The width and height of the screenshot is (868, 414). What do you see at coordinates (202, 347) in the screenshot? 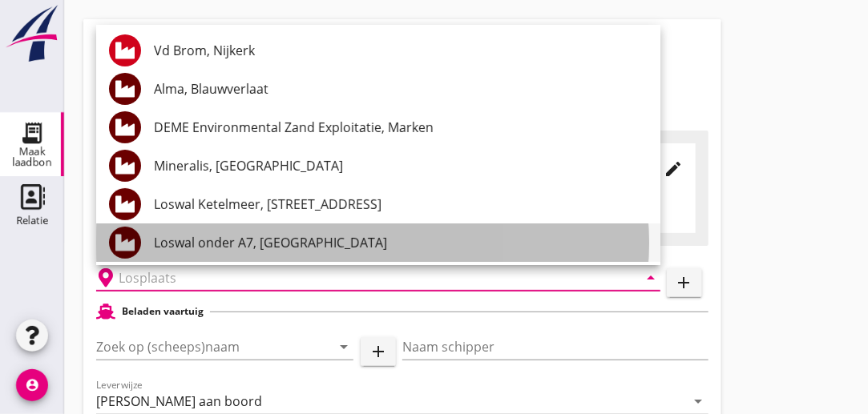
I see `input: Zoek op (scheeps)naam` at bounding box center [202, 347].